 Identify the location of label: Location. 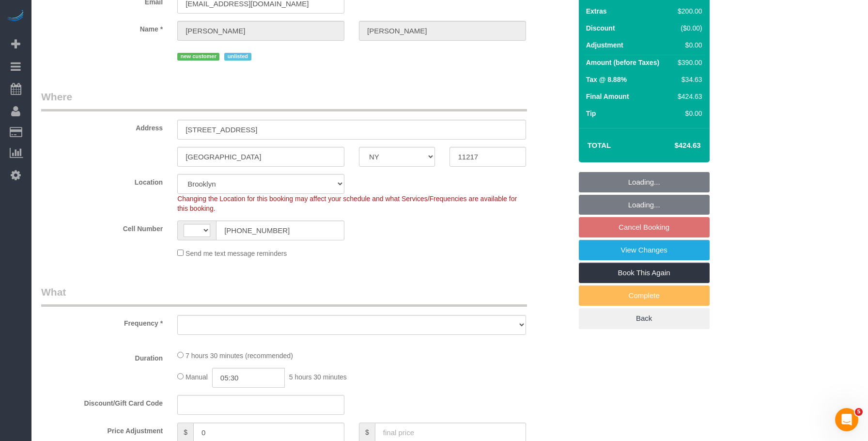
(102, 181).